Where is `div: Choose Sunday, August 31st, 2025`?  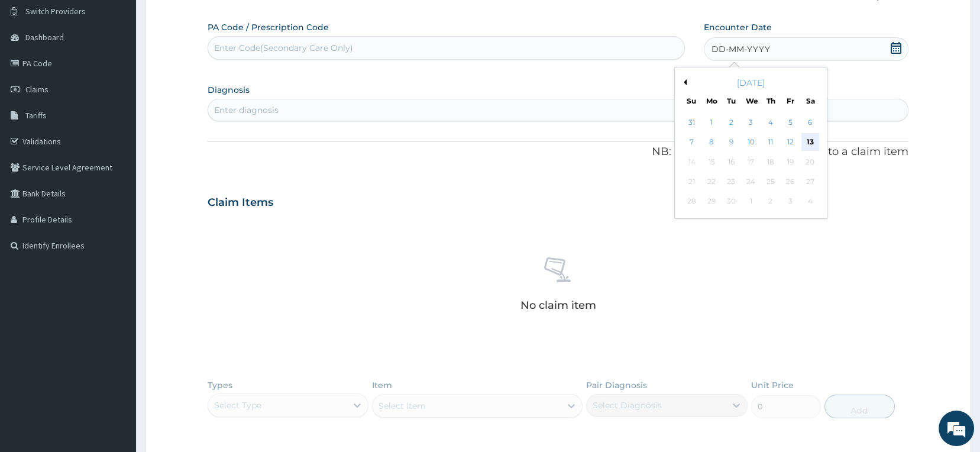
div: Choose Sunday, August 31st, 2025 is located at coordinates (692, 122).